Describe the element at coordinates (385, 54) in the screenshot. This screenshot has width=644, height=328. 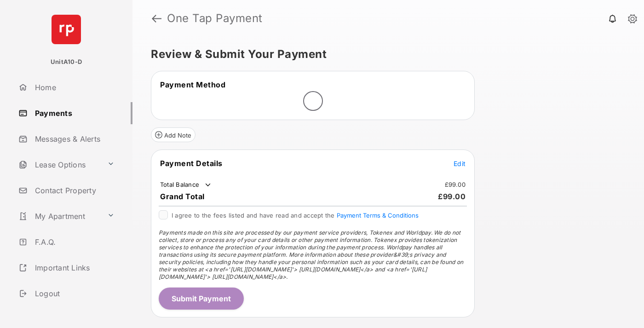
I see `h5: Review & Submit Your Payment` at that location.